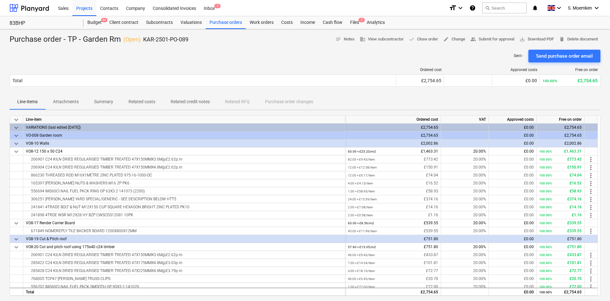  Describe the element at coordinates (362, 231) in the screenshot. I see `small: 45.00 × £11.99 / Item` at that location.